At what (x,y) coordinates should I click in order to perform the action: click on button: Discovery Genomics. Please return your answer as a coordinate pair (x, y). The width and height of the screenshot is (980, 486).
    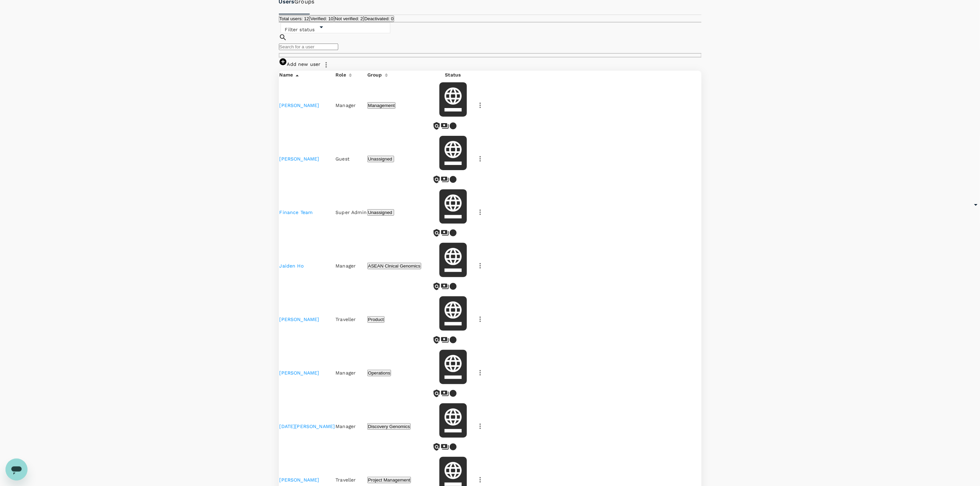
    Looking at the image, I should click on (389, 426).